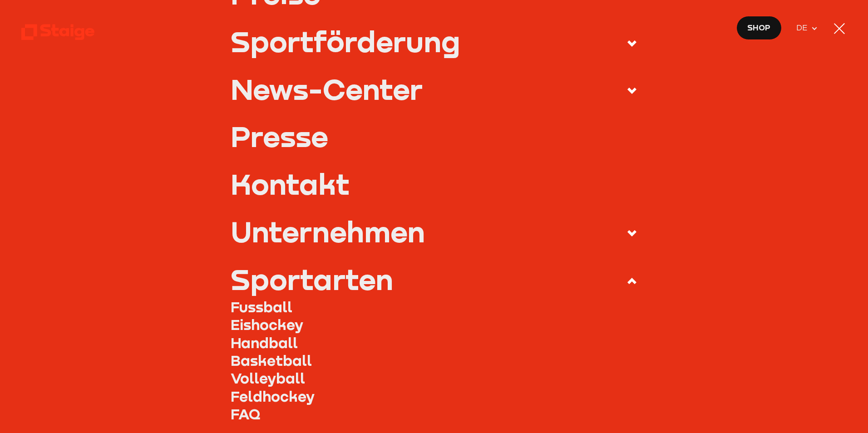  I want to click on a: Fussball, so click(434, 306).